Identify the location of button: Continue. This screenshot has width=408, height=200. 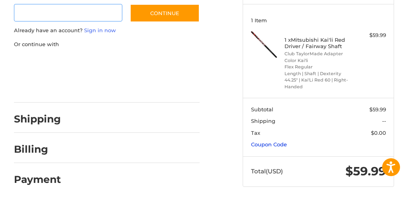
(165, 13).